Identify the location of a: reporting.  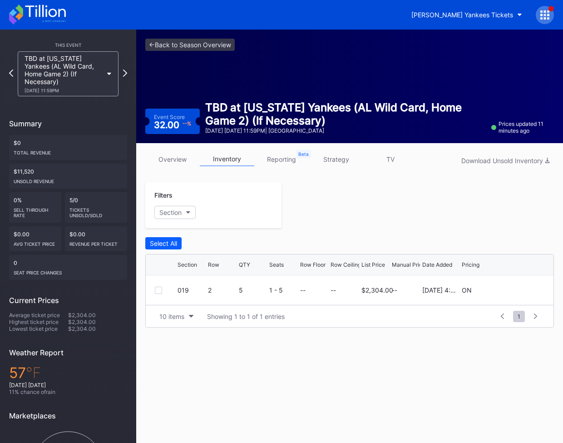
(281, 159).